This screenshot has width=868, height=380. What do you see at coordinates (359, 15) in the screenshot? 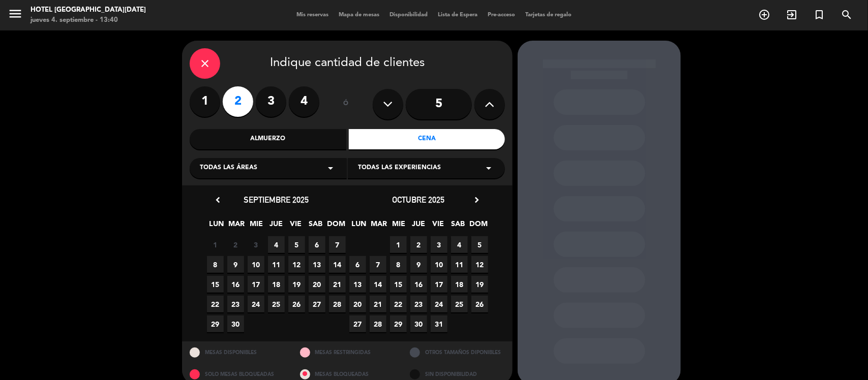
I see `span: Mapa de mesas` at bounding box center [359, 15].